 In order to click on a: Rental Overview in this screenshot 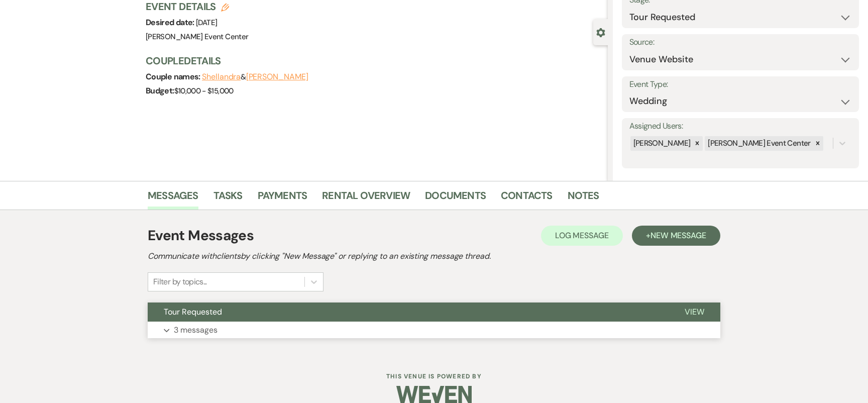, I will do `click(366, 199)`.